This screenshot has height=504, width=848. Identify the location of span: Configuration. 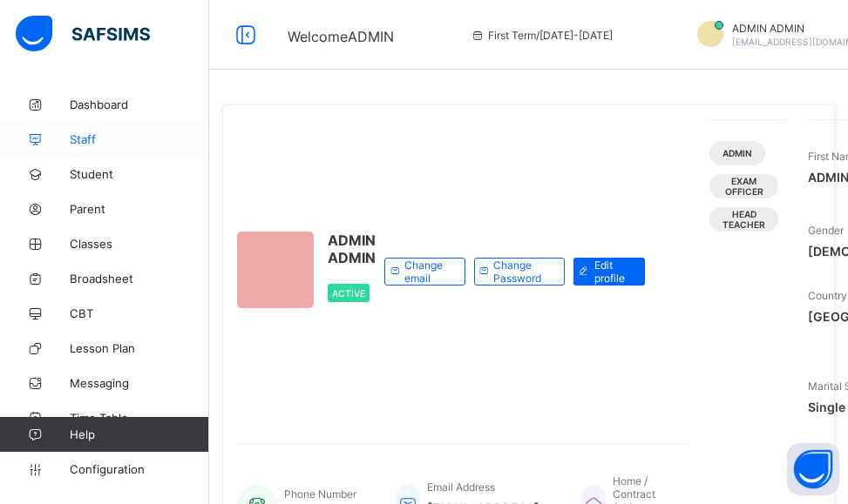
(138, 469).